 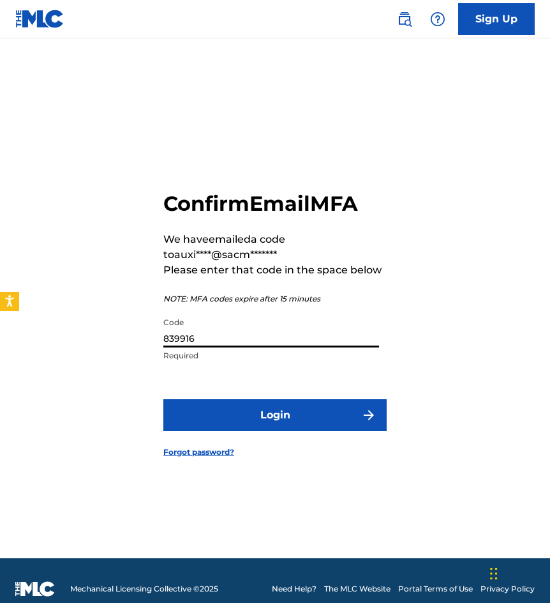 What do you see at coordinates (40, 19) in the screenshot?
I see `img: MLC Logo` at bounding box center [40, 19].